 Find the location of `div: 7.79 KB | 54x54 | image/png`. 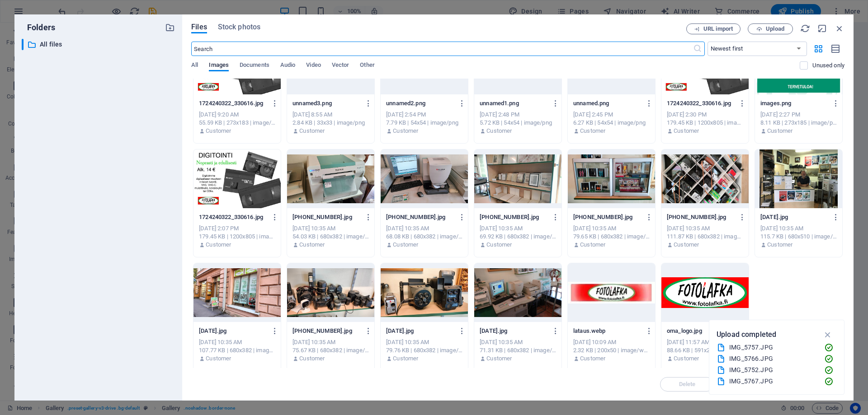

div: 7.79 KB | 54x54 | image/png is located at coordinates (424, 123).